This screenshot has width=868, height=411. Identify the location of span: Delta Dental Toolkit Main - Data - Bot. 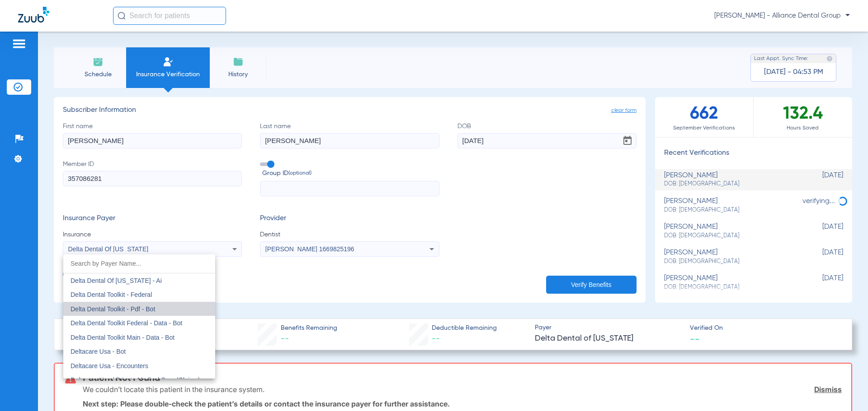
(123, 337).